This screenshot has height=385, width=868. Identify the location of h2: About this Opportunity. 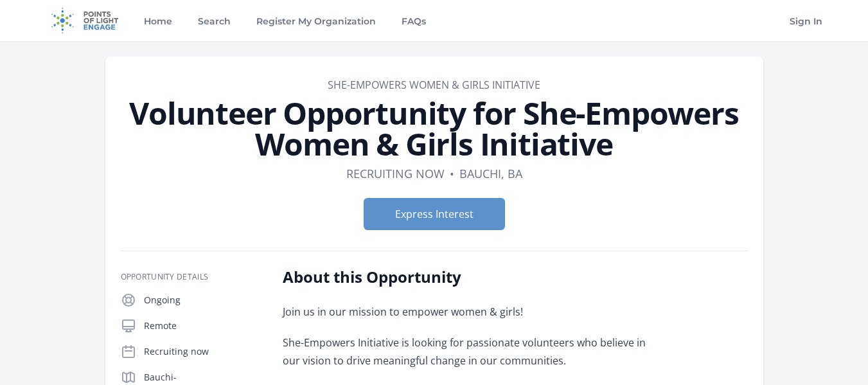
(470, 277).